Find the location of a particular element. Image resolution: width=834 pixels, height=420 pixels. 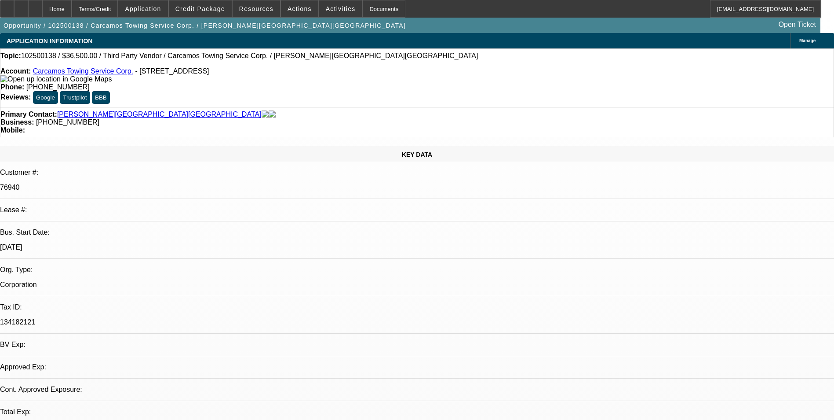

span: APPLICATION INFORMATION is located at coordinates (49, 41).